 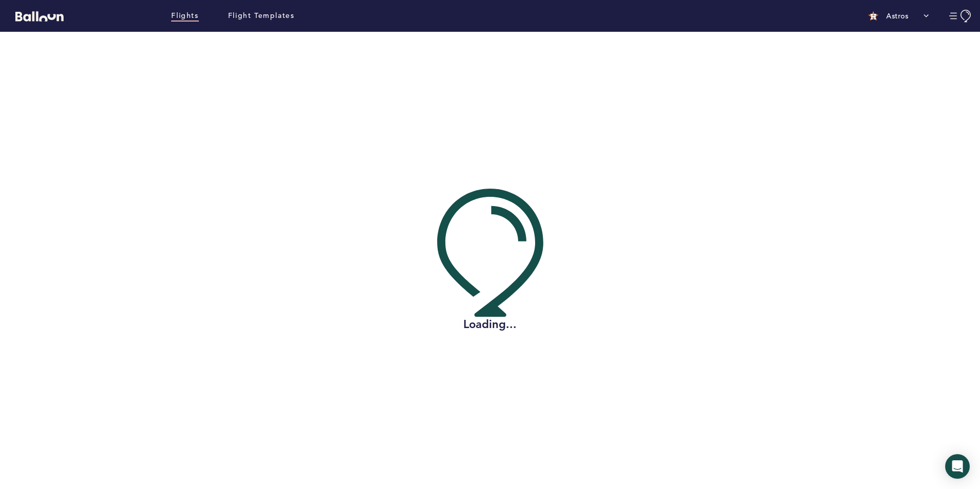 I want to click on svg: Balloon, so click(x=39, y=17).